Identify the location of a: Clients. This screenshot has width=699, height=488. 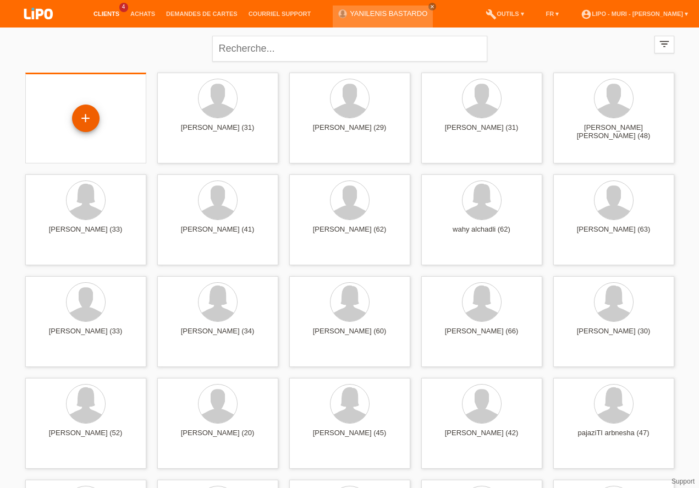
(106, 14).